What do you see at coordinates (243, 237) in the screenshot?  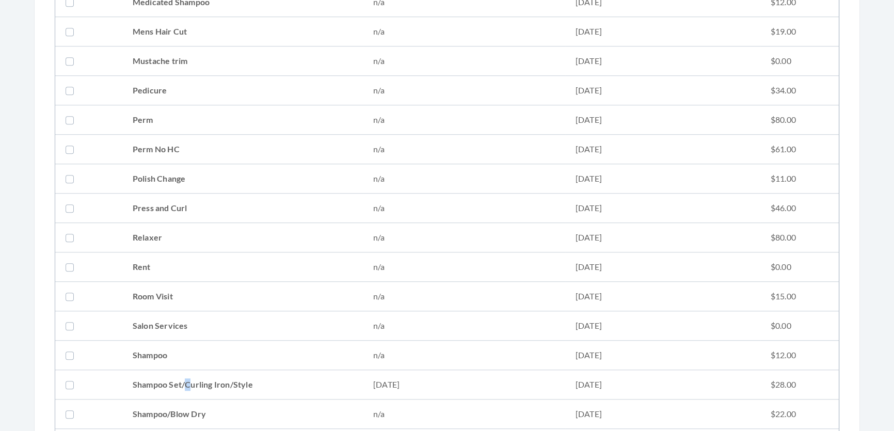 I see `td: Relaxer` at bounding box center [243, 237].